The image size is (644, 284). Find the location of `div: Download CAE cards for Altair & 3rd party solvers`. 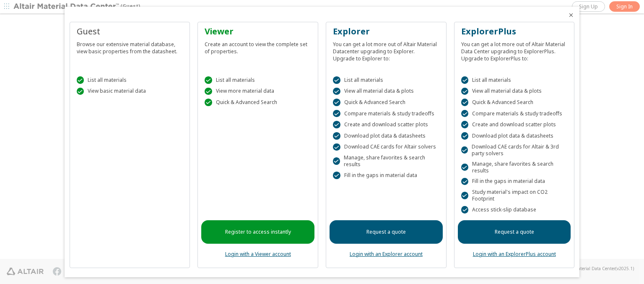

div: Download CAE cards for Altair & 3rd party solvers is located at coordinates (515, 150).